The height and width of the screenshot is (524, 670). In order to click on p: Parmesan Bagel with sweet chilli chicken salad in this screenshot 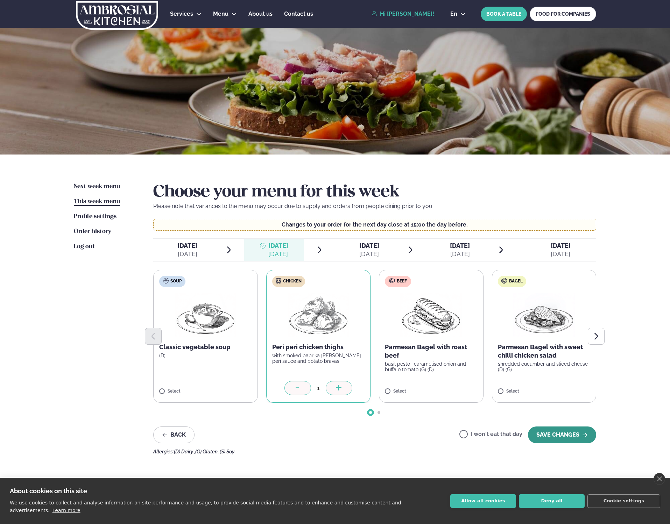, I will do `click(544, 352)`.